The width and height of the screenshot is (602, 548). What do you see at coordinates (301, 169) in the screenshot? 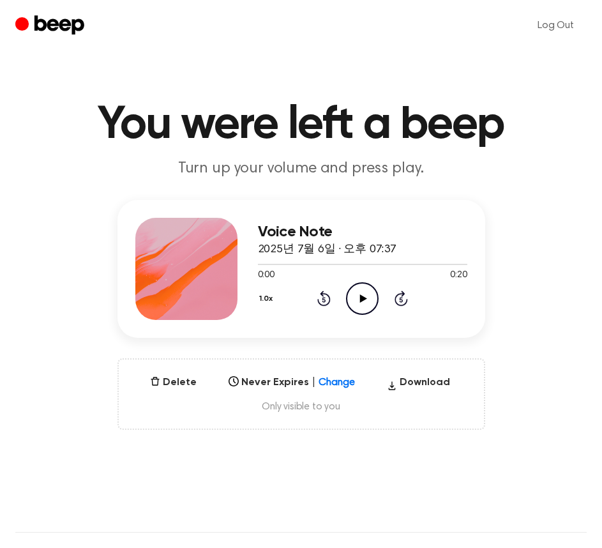
I see `p: Turn up your volume and press play.` at bounding box center [301, 169].